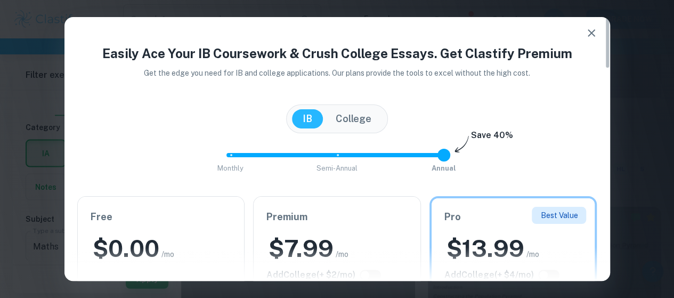 The width and height of the screenshot is (674, 298). Describe the element at coordinates (126, 248) in the screenshot. I see `h2: $ 0.00` at that location.